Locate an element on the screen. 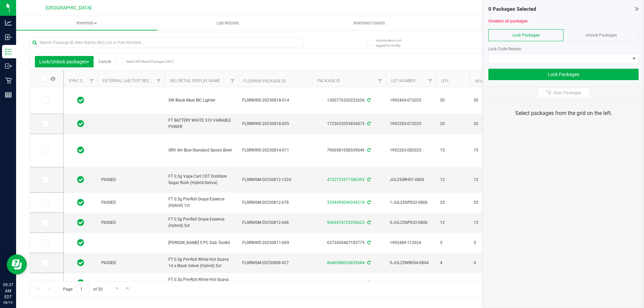 The width and height of the screenshot is (644, 308). span: FLSRWWD-20250818-014 is located at coordinates (275, 100).